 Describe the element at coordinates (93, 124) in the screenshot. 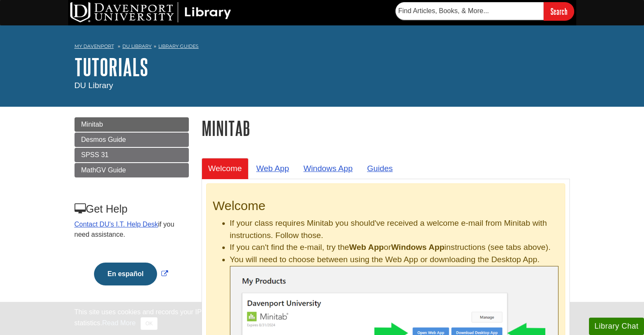

I see `span: Minitab` at that location.